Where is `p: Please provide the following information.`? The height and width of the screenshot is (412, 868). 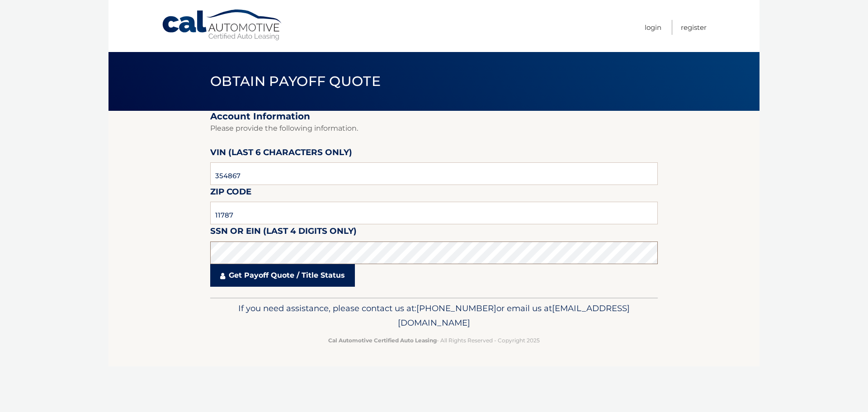
p: Please provide the following information. is located at coordinates (434, 129).